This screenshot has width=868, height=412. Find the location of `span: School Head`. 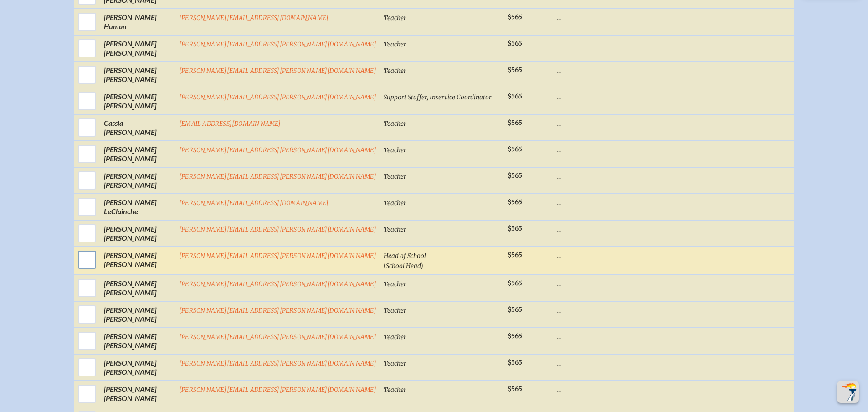

span: School Head is located at coordinates (403, 266).